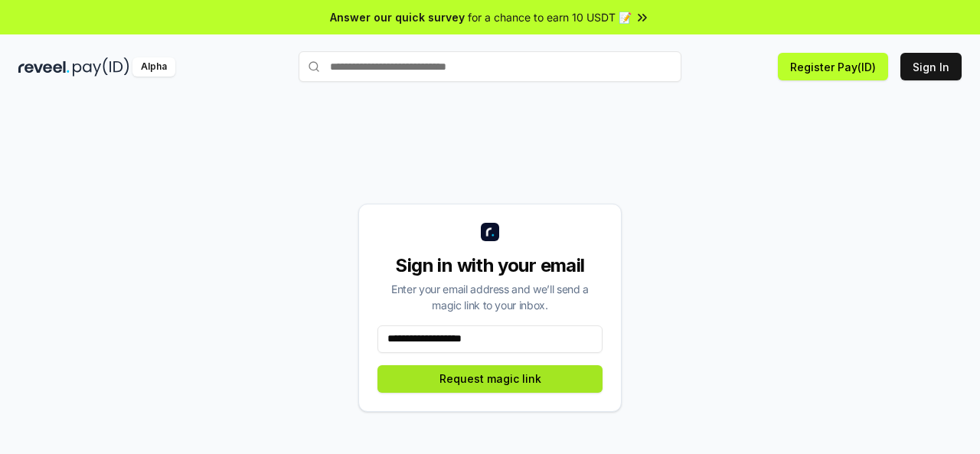 The image size is (980, 454). I want to click on img: logo_small, so click(490, 232).